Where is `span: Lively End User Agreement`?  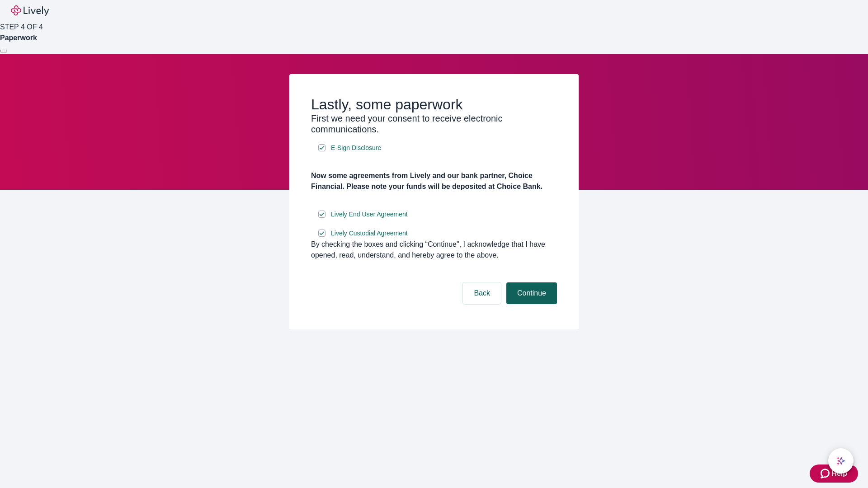 span: Lively End User Agreement is located at coordinates (369, 214).